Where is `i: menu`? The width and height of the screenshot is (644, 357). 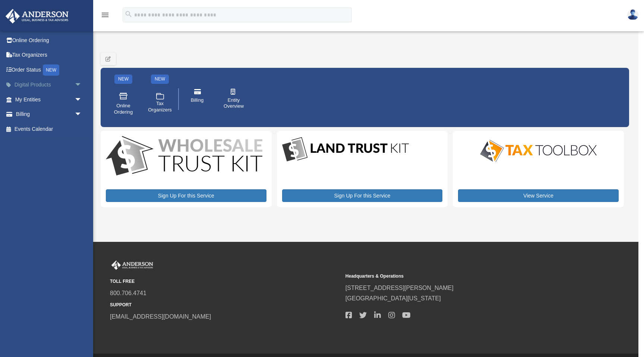 i: menu is located at coordinates (105, 15).